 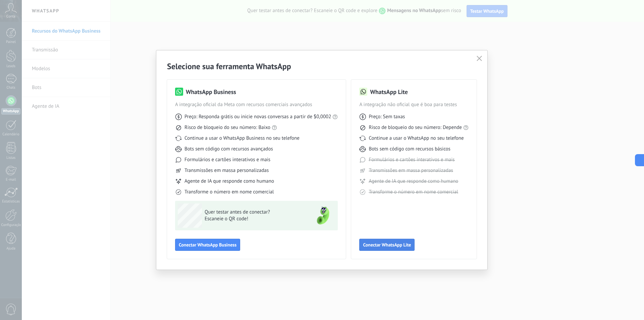 What do you see at coordinates (208, 245) in the screenshot?
I see `span: Conectar WhatsApp Business` at bounding box center [208, 245].